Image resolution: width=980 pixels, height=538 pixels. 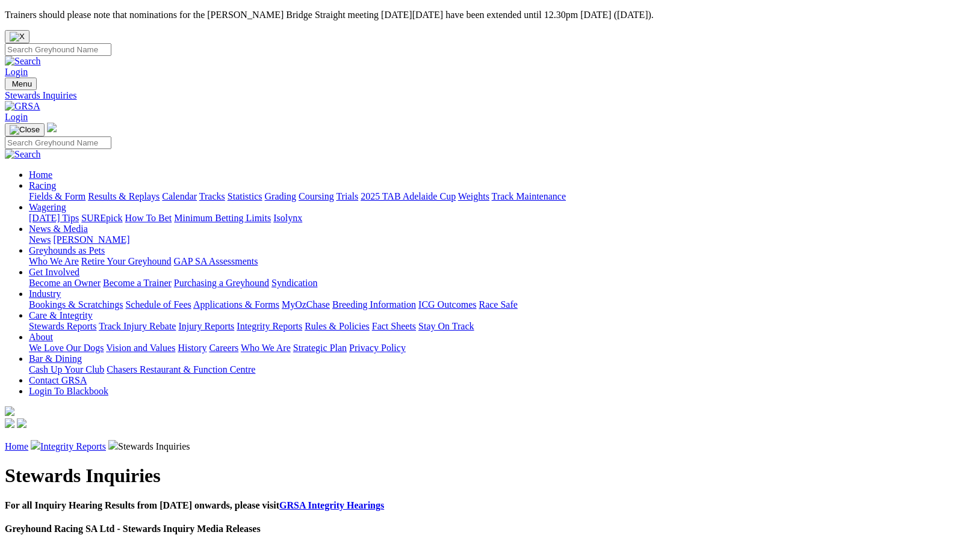 I want to click on div: Industry, so click(x=502, y=305).